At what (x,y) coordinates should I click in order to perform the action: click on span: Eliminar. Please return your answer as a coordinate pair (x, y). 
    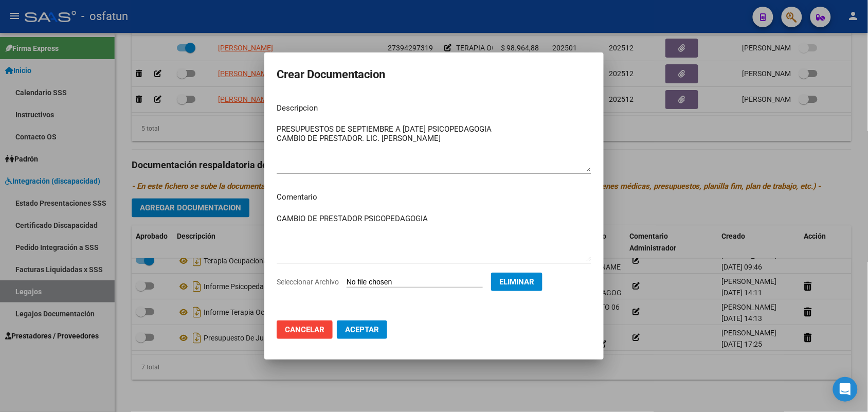
    Looking at the image, I should click on (517, 282).